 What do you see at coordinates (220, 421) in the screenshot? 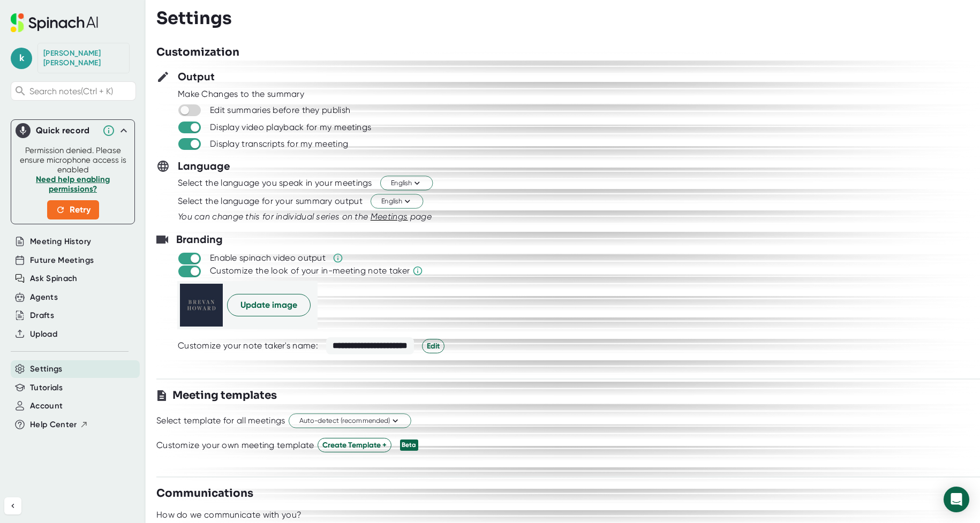
I see `div: Select template for all meetings` at bounding box center [220, 421].